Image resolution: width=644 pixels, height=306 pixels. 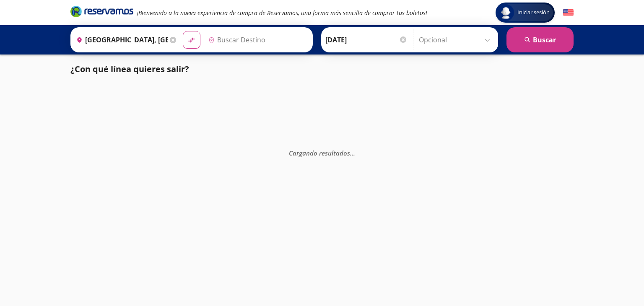 What do you see at coordinates (456, 40) in the screenshot?
I see `input: Opcional` at bounding box center [456, 40].